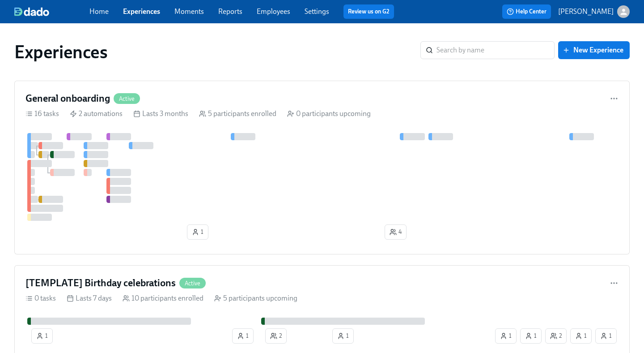 This screenshot has height=353, width=644. Describe the element at coordinates (61, 52) in the screenshot. I see `h1: Experiences` at that location.